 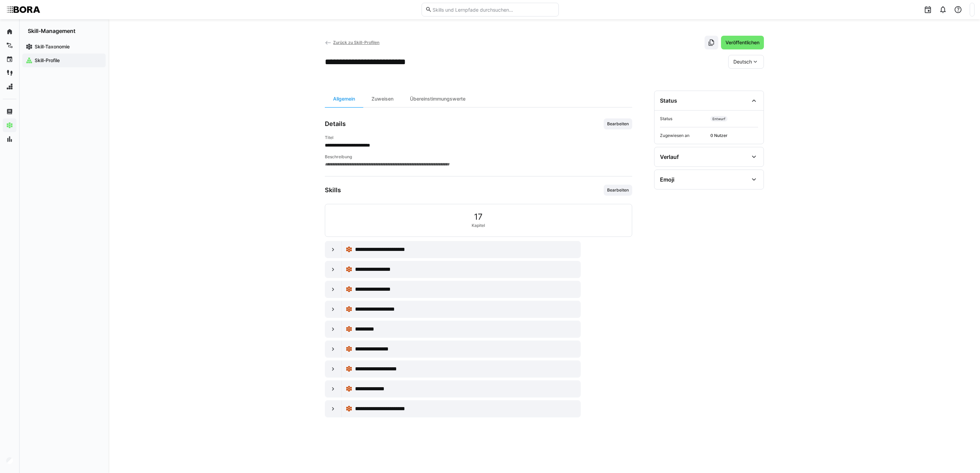 What do you see at coordinates (353, 42) in the screenshot?
I see `a: Zurück zu Skill-Profilen` at bounding box center [353, 42].